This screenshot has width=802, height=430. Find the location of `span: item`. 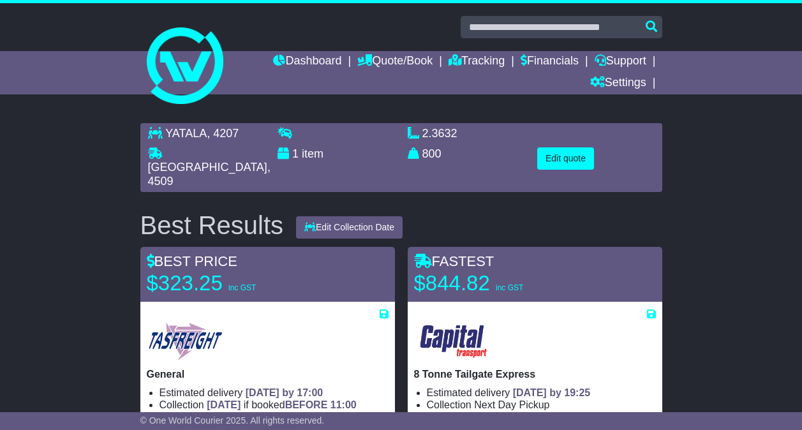

span: item is located at coordinates (313, 154).